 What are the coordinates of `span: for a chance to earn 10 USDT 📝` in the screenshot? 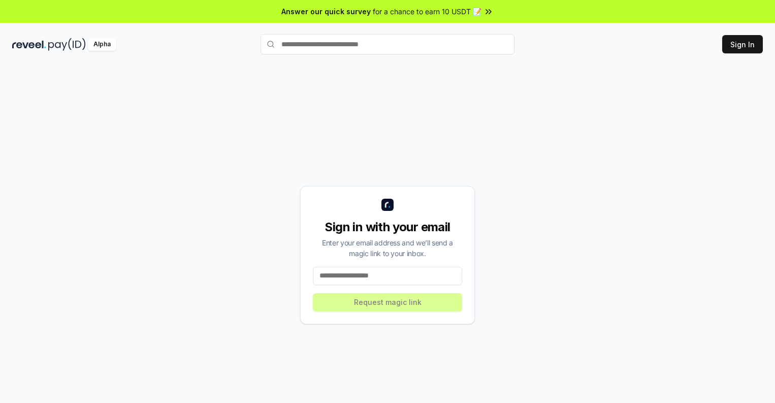 It's located at (427, 11).